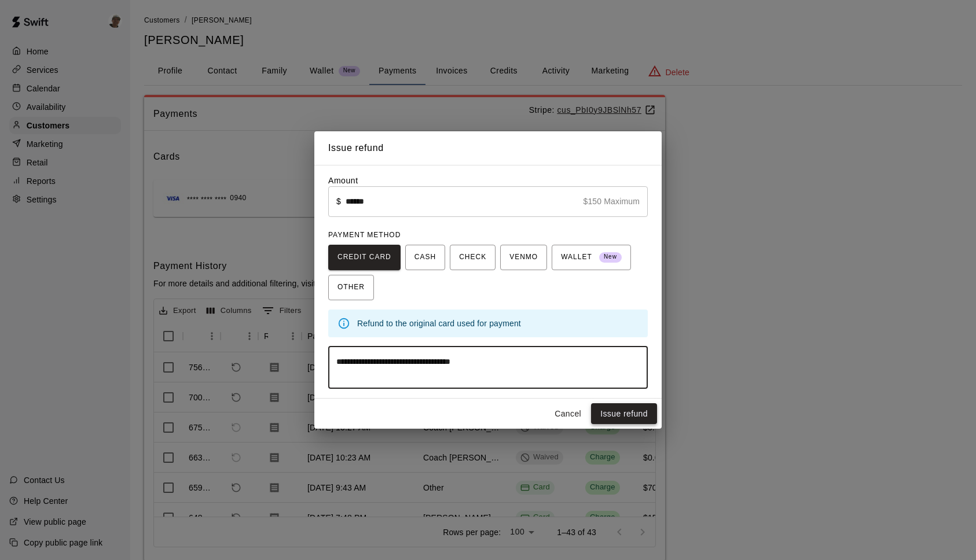 This screenshot has width=976, height=560. What do you see at coordinates (624, 414) in the screenshot?
I see `button: Issue refund` at bounding box center [624, 414].